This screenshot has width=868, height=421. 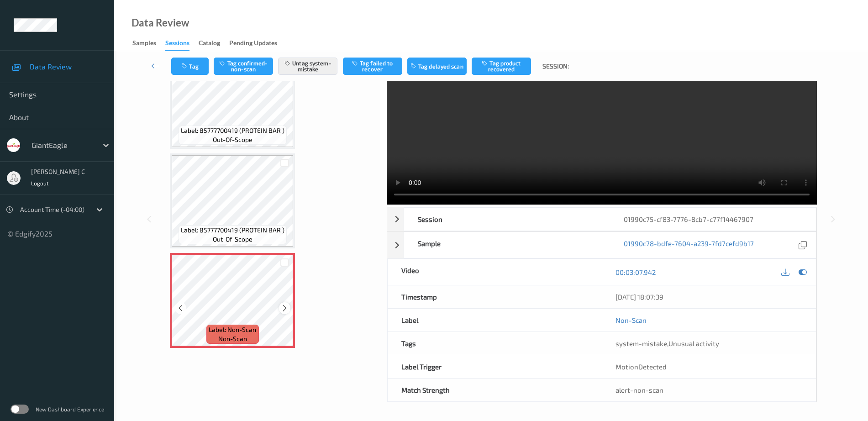 What do you see at coordinates (145, 44) in the screenshot?
I see `div: Samples` at bounding box center [145, 44].